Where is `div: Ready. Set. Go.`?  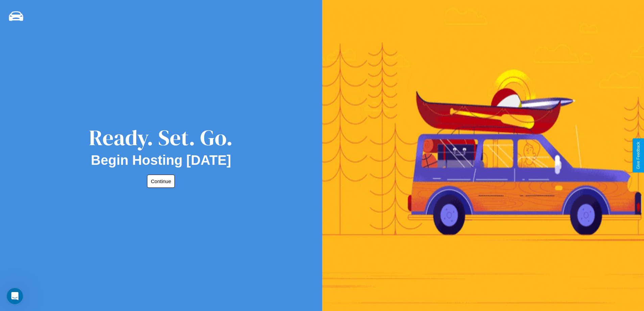
div: Ready. Set. Go. is located at coordinates (161, 137).